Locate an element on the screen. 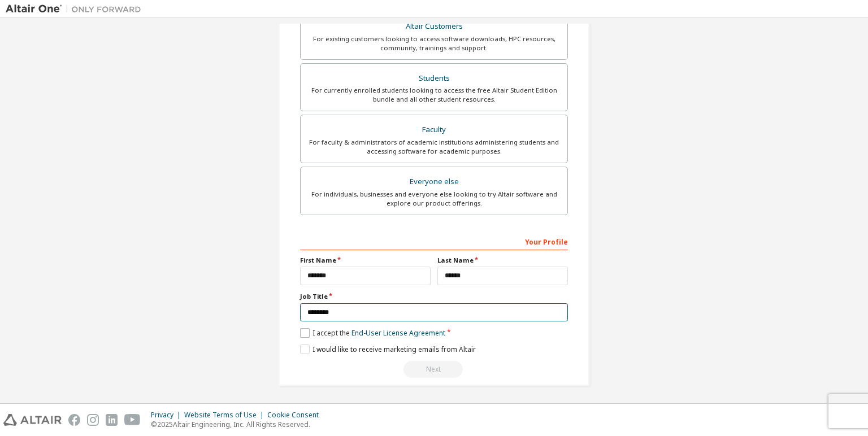 This screenshot has width=868, height=436. label: First Name is located at coordinates (365, 260).